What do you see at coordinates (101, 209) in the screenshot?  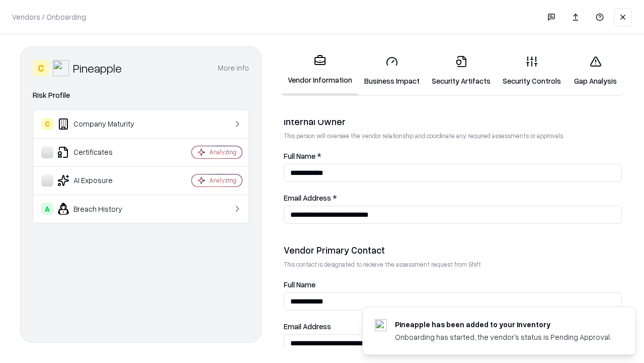 I see `div: Breach History` at bounding box center [101, 209].